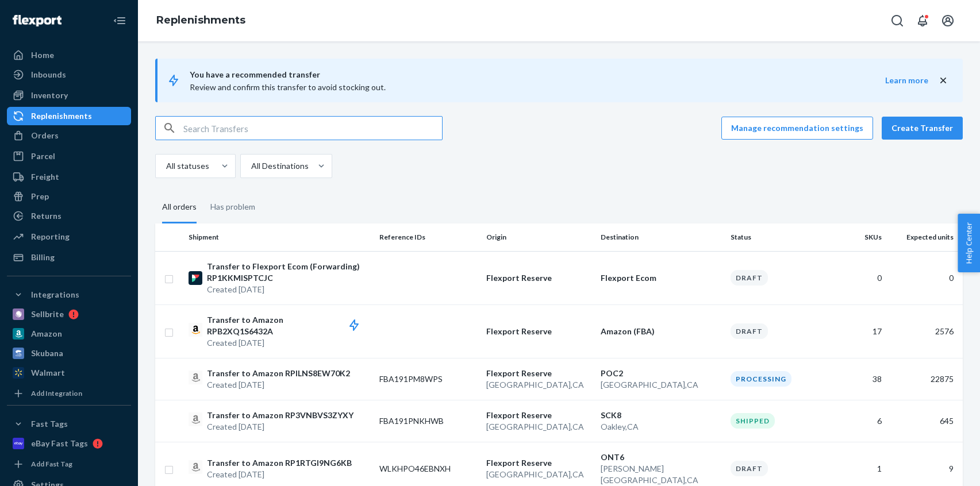 The image size is (980, 486). I want to click on a: Prep, so click(69, 197).